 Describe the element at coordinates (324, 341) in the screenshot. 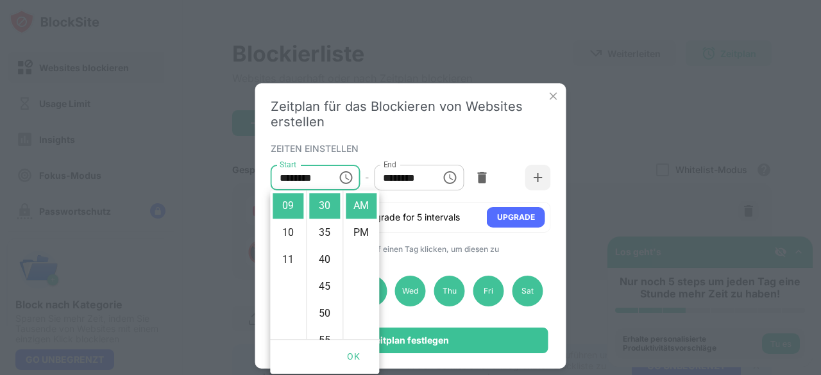

I see `li: 55 minutes` at that location.